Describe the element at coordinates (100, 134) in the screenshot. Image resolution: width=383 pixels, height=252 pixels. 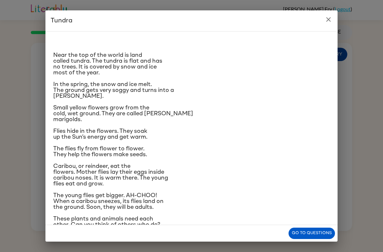
I see `span: Flies hide in the flowers. They soak up the Sun’s energy and get warm.` at that location.